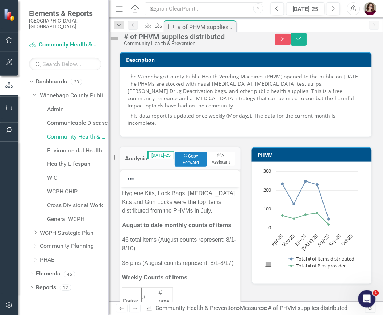 The width and height of the screenshot is (383, 315). I want to click on p: 46 total items (August counts represent: 8/1-8/10), so click(60, 57).